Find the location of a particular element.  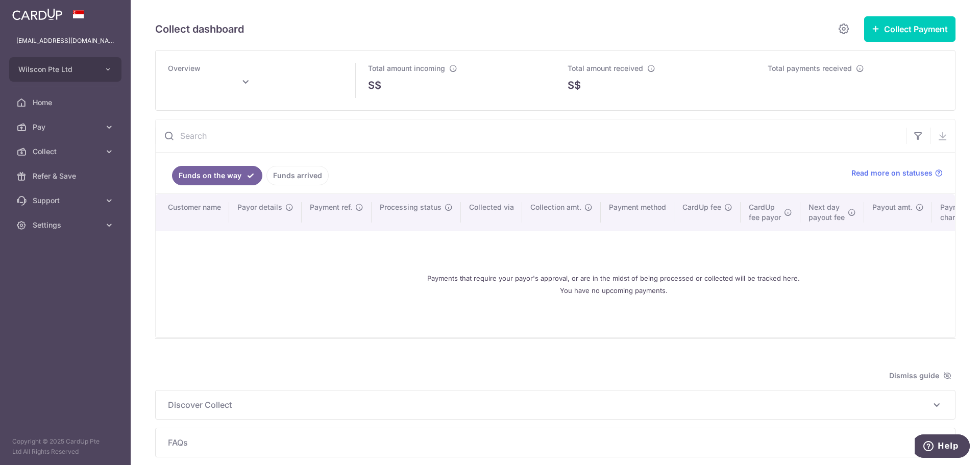

span: Help is located at coordinates (33, 11).